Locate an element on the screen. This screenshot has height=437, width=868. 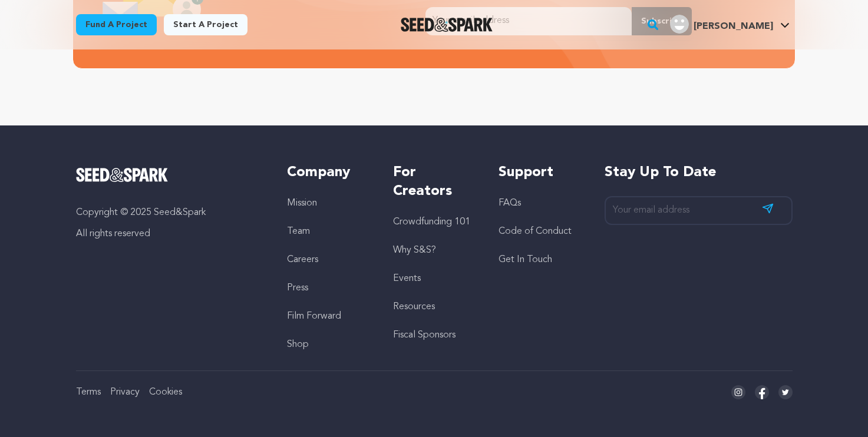
a: Terms is located at coordinates (89, 392).